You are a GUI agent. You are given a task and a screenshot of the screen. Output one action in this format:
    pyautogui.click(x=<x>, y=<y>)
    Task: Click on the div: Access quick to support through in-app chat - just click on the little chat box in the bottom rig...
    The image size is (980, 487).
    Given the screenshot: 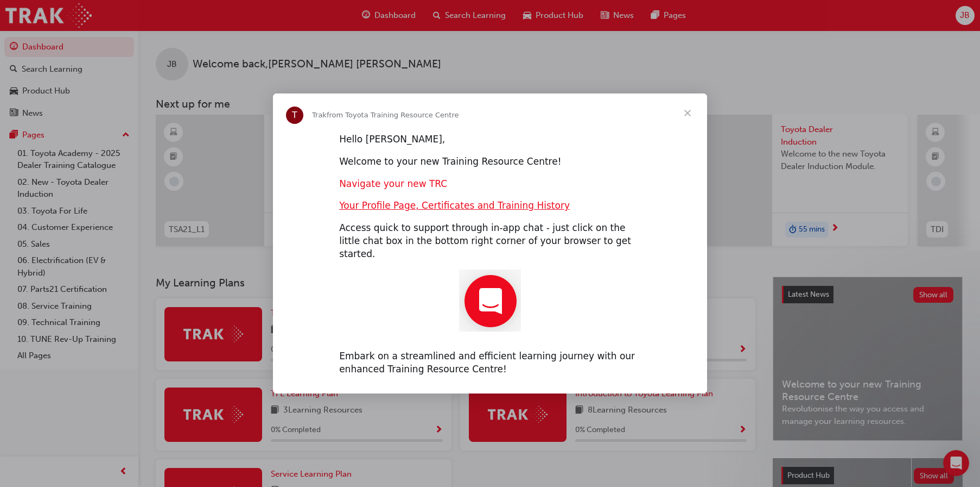 What is the action you would take?
    pyautogui.click(x=490, y=241)
    